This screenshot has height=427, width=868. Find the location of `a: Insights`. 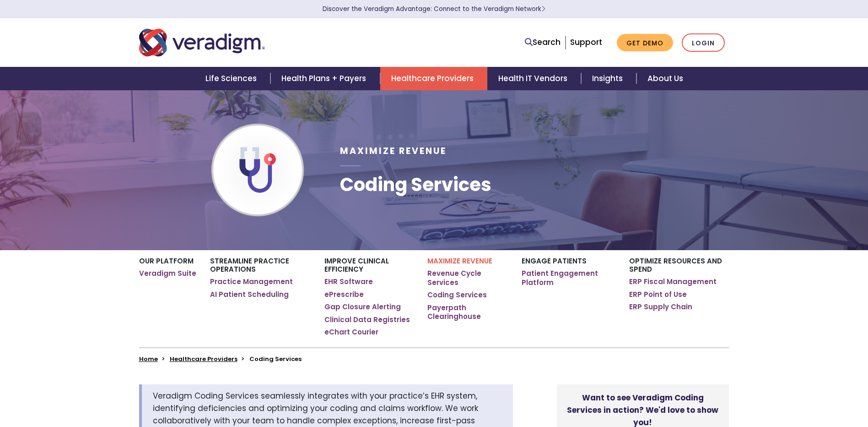

a: Insights is located at coordinates (609, 78).